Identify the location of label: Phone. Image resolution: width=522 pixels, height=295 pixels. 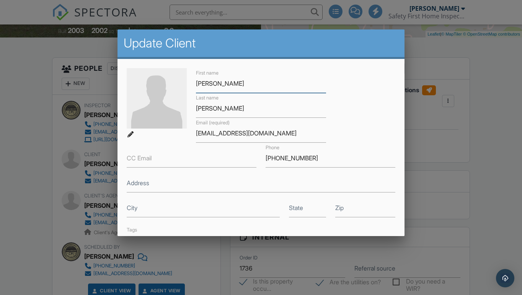
(273, 148).